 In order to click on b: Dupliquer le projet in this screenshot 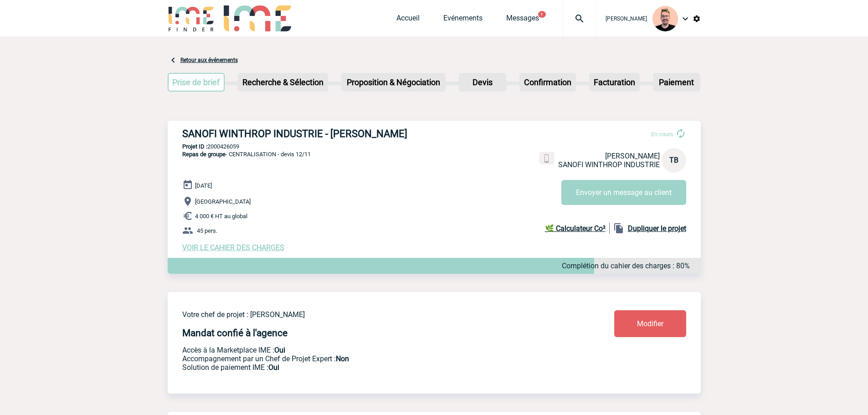, I will do `click(657, 228)`.